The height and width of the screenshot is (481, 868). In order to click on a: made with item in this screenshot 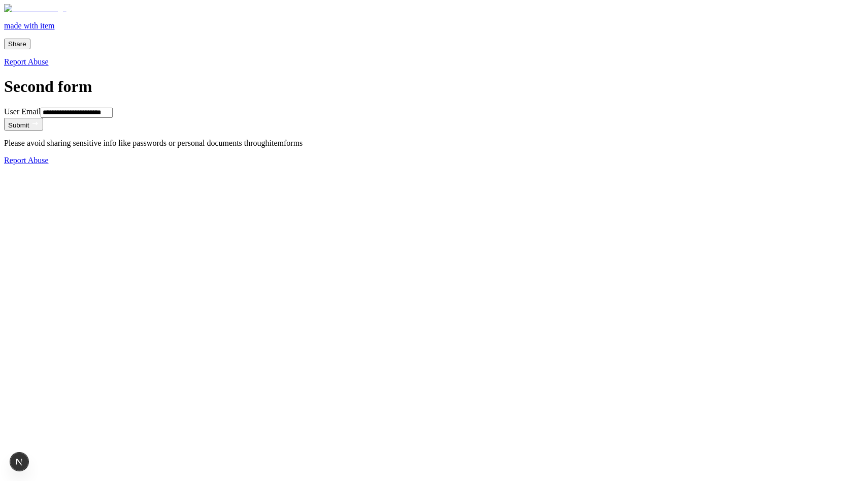, I will do `click(434, 17)`.